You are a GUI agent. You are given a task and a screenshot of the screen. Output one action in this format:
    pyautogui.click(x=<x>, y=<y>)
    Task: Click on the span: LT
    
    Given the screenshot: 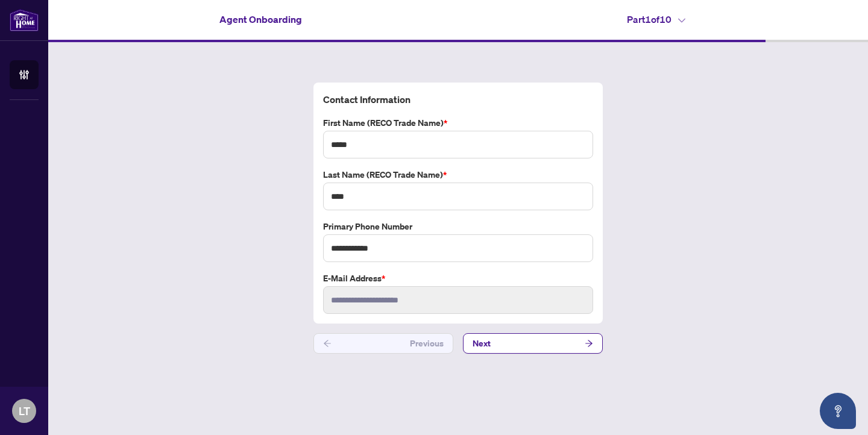 What is the action you would take?
    pyautogui.click(x=24, y=411)
    